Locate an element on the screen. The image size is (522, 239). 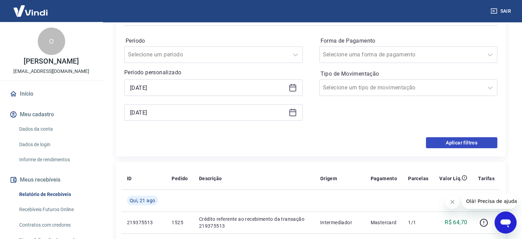
span: Olá! Precisa de ajuda? is located at coordinates (31, 8).